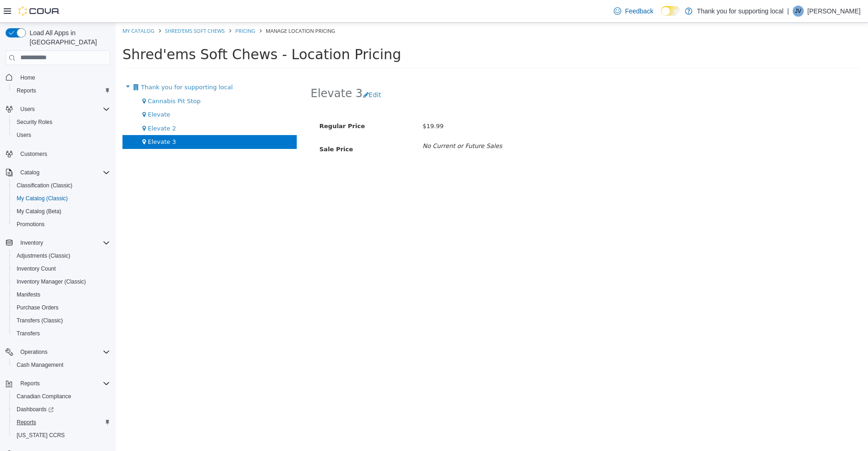  What do you see at coordinates (61, 269) in the screenshot?
I see `button: Inventory Count` at bounding box center [61, 269].